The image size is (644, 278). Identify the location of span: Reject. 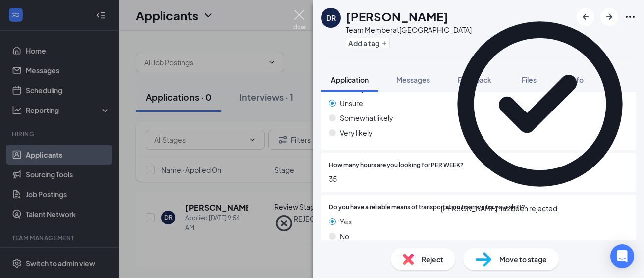
(432, 260).